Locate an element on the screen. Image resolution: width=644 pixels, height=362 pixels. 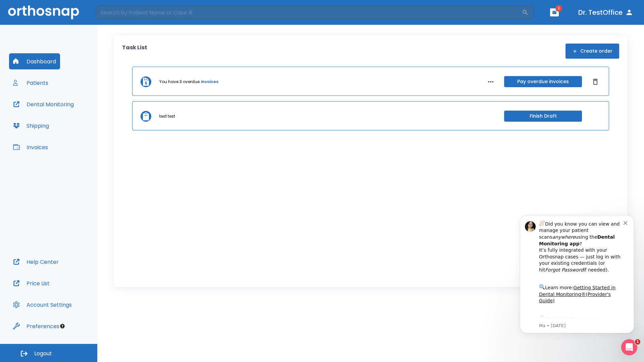
p: Task List is located at coordinates (134, 51).